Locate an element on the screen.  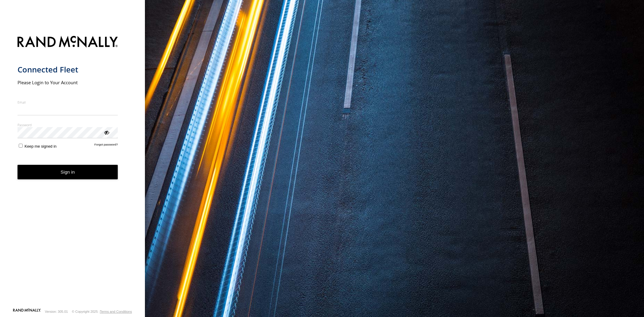
div: © Copyright 2025 - is located at coordinates (101, 312).